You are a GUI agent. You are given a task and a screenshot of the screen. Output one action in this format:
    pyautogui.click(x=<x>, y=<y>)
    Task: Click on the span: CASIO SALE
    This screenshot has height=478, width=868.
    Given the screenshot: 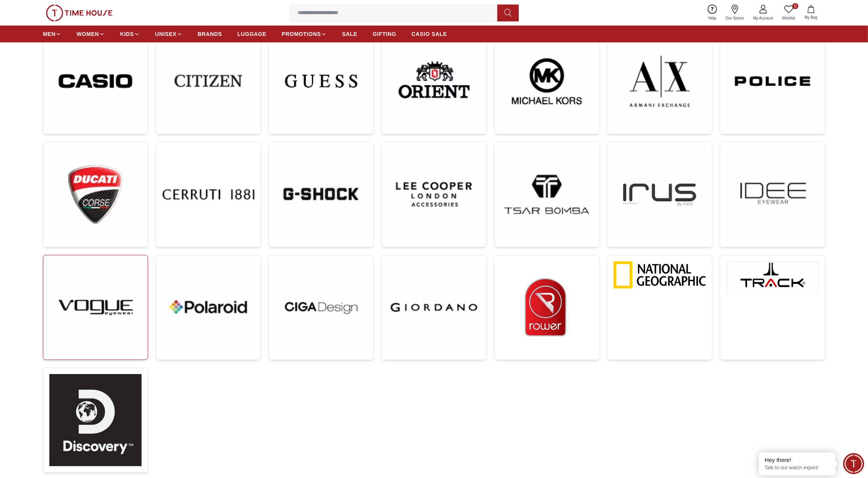 What is the action you would take?
    pyautogui.click(x=429, y=34)
    